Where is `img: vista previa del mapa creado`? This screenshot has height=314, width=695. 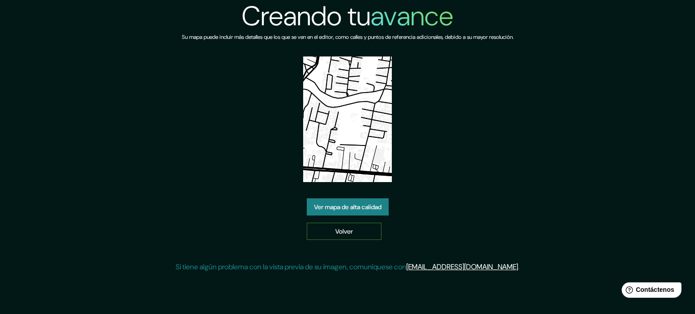 img: vista previa del mapa creado is located at coordinates (347, 119).